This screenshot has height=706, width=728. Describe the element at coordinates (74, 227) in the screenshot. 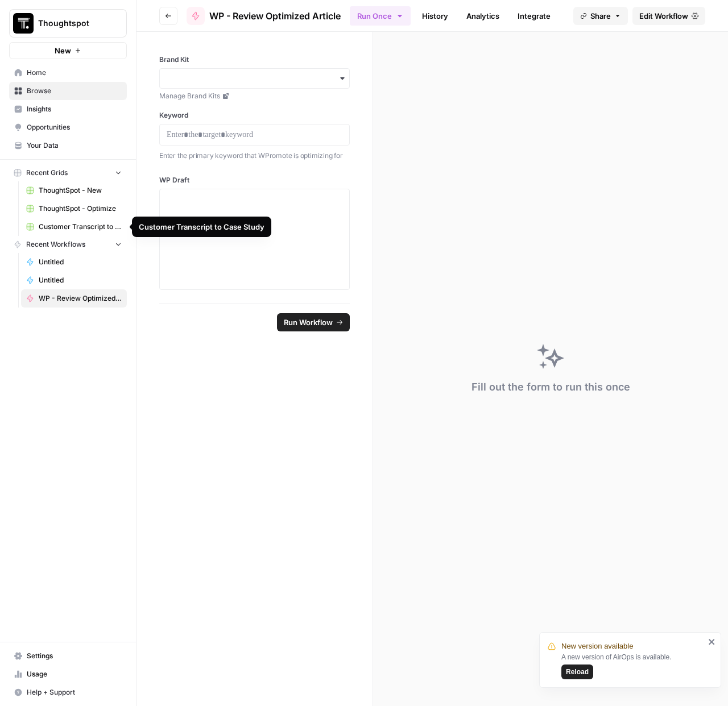

I see `a: Customer Transcript to Case Study` at that location.